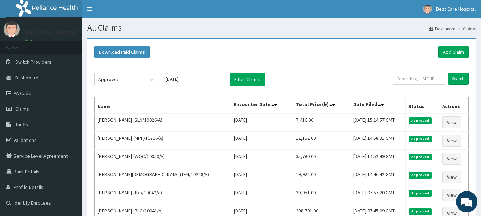 This screenshot has width=481, height=216. Describe the element at coordinates (51, 32) in the screenshot. I see `p: Best Care Hospital` at that location.